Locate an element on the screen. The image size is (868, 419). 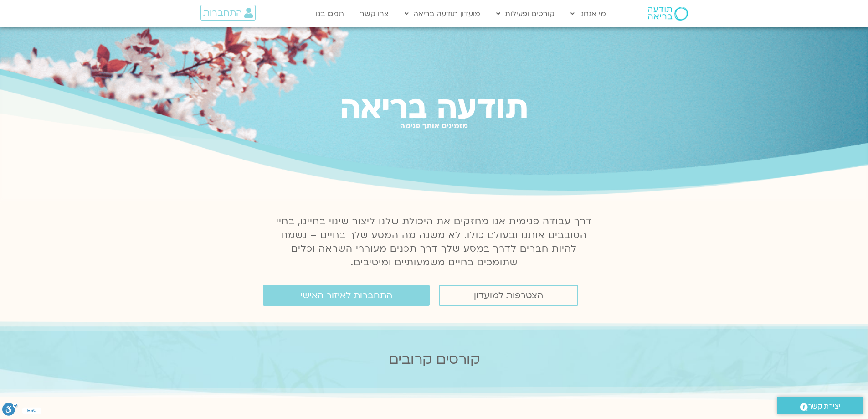
a: תמכו בנו is located at coordinates (330, 14).